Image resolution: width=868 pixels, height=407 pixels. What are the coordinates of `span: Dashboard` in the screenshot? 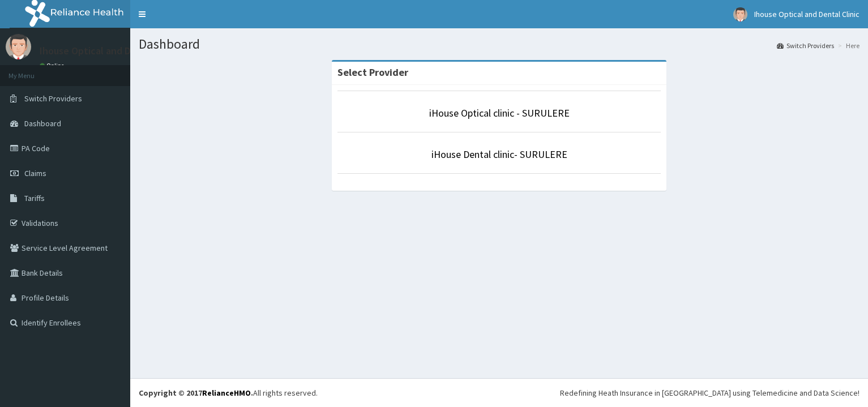 It's located at (43, 123).